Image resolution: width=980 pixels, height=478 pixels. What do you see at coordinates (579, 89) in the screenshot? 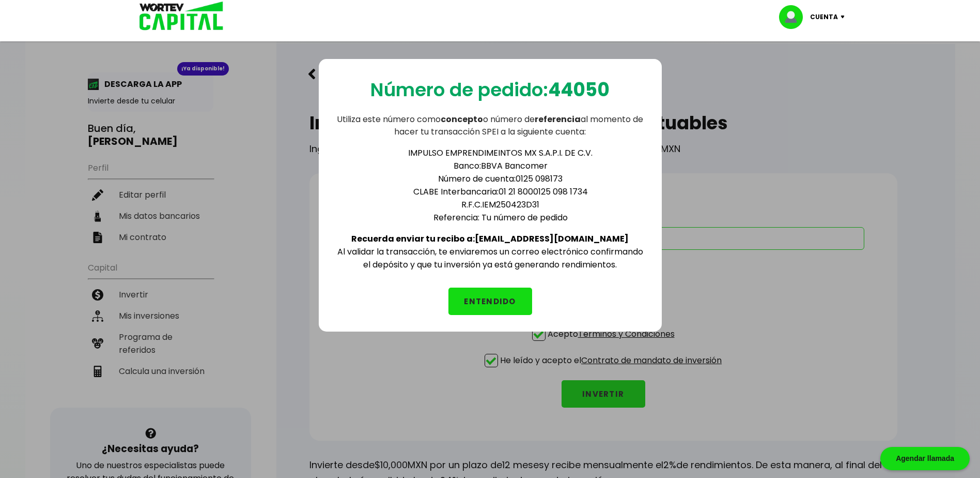
I see `b: 44050` at bounding box center [579, 89].